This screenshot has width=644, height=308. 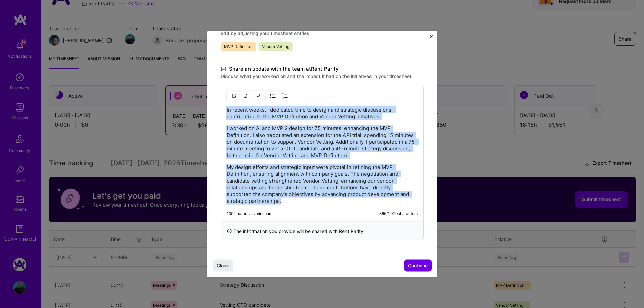 I want to click on i: icon InfoBlack, so click(x=230, y=230).